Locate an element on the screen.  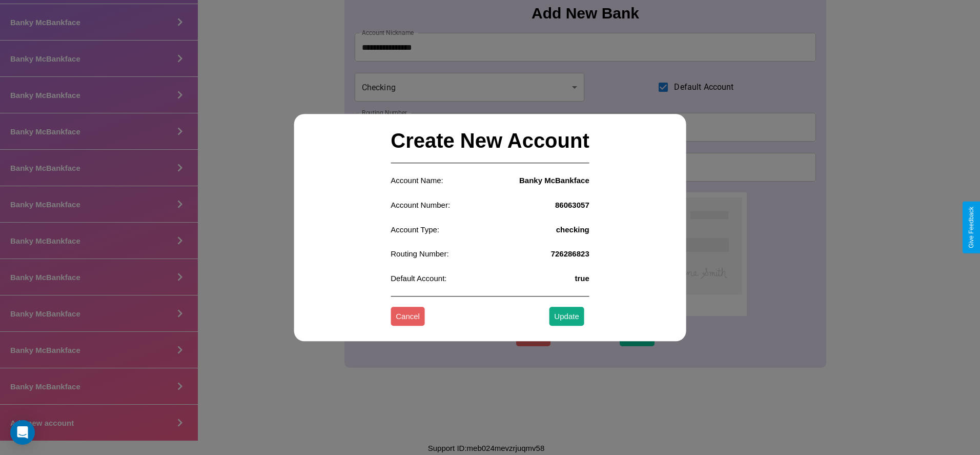
h4: 86063057 is located at coordinates (572, 204).